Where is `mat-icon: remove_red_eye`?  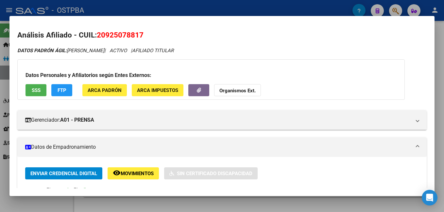
mat-icon: remove_red_eye is located at coordinates (117, 173).